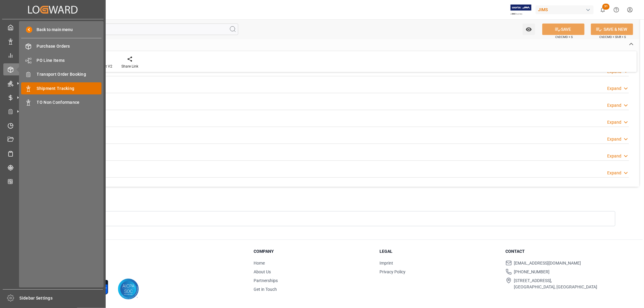 The width and height of the screenshot is (644, 308). I want to click on span: Sidebar Settings, so click(62, 298).